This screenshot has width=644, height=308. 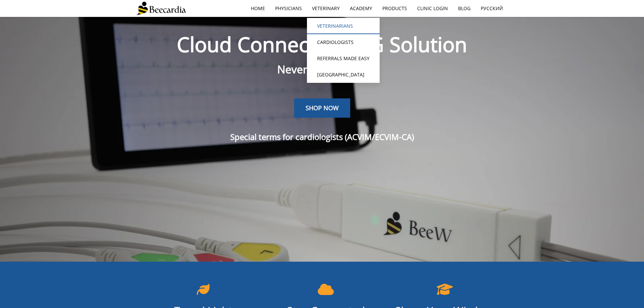 What do you see at coordinates (343, 42) in the screenshot?
I see `a: Cardiologists` at bounding box center [343, 42].